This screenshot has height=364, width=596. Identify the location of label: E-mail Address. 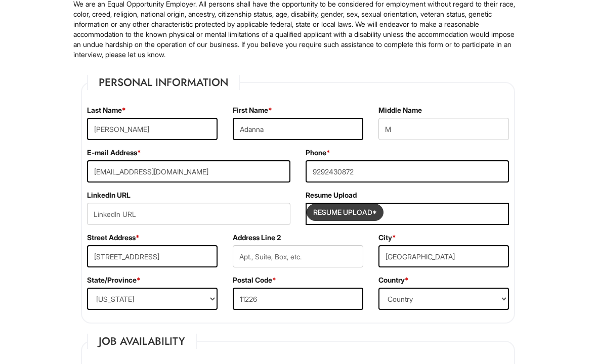
(114, 153).